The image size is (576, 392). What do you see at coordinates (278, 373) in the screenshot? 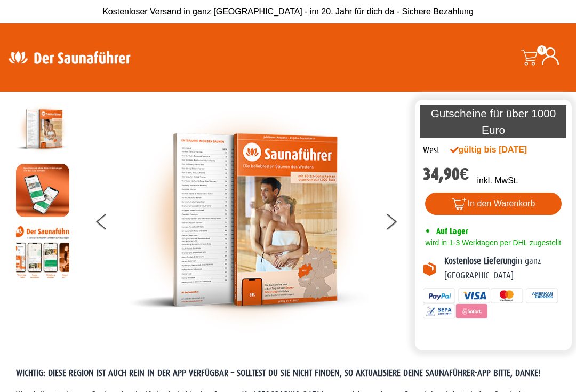
I see `span: WICHTIG: DIESE REGION IST AUCH REIN IN DER APP VERFÜGBAR – SOLLTEST DU SIE NICHT FINDEN, SO AKTUA...` at bounding box center [278, 373].